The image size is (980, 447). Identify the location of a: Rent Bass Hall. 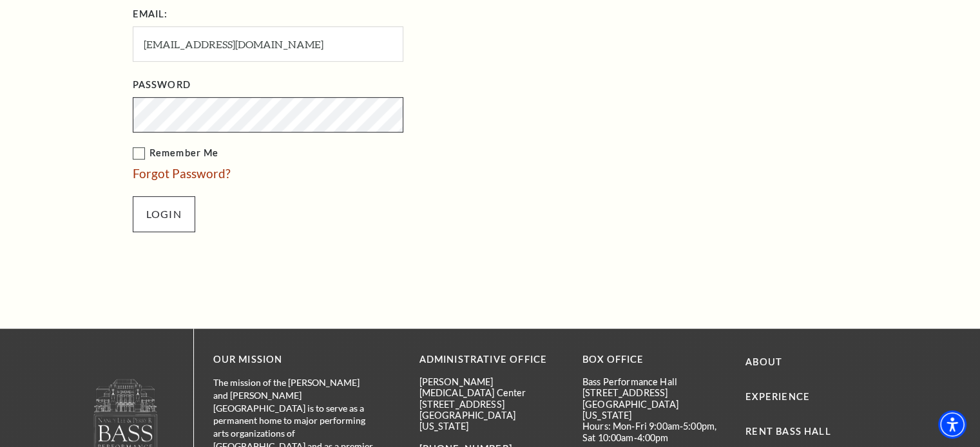
(788, 431).